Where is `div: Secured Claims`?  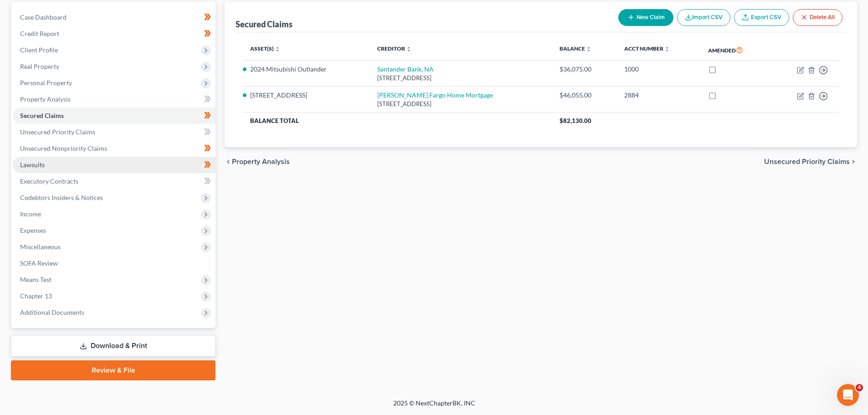 div: Secured Claims is located at coordinates (264, 24).